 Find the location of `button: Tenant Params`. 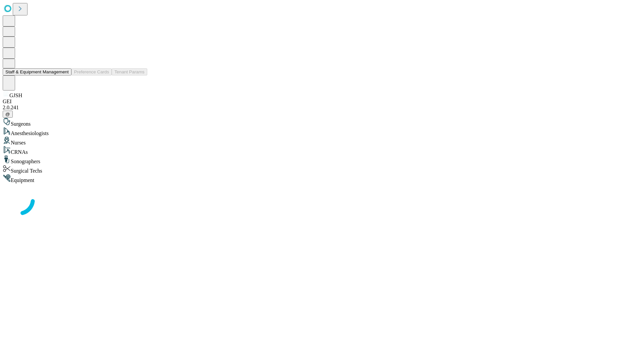

button: Tenant Params is located at coordinates (130, 72).